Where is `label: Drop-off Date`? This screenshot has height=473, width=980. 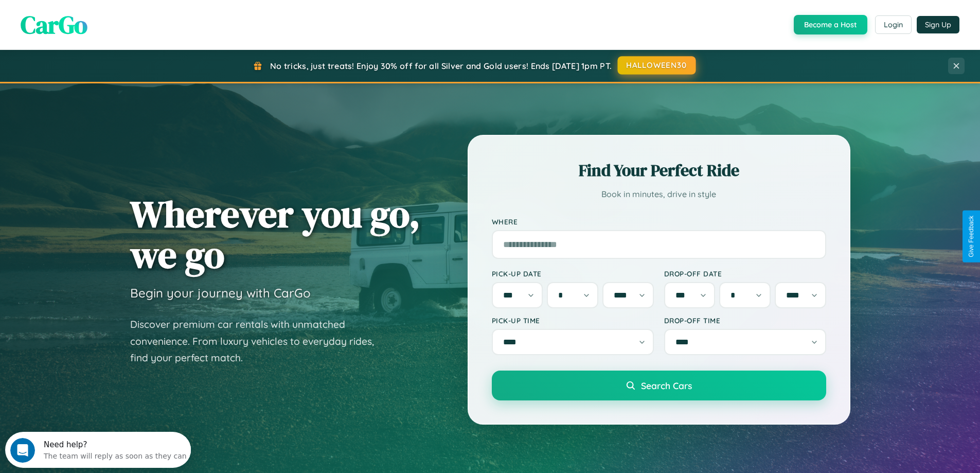 label: Drop-off Date is located at coordinates (745, 273).